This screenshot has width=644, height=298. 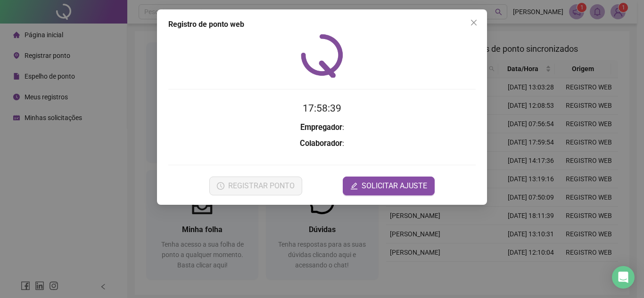 What do you see at coordinates (354, 186) in the screenshot?
I see `span: edit` at bounding box center [354, 186].